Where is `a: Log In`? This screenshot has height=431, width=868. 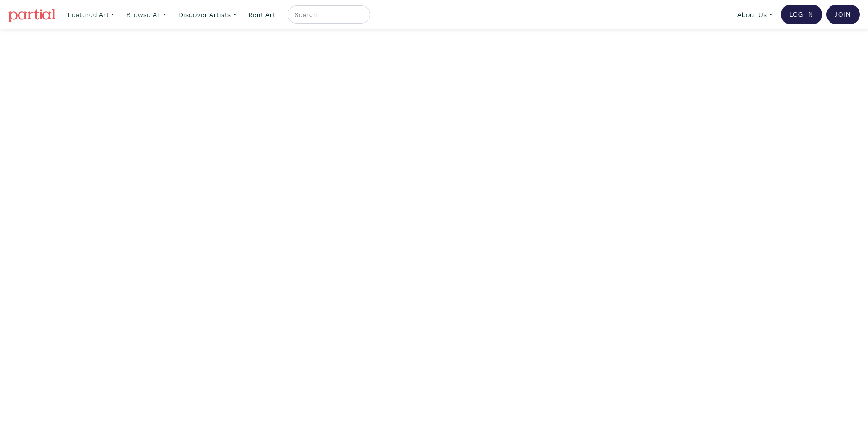
a: Log In is located at coordinates (801, 15).